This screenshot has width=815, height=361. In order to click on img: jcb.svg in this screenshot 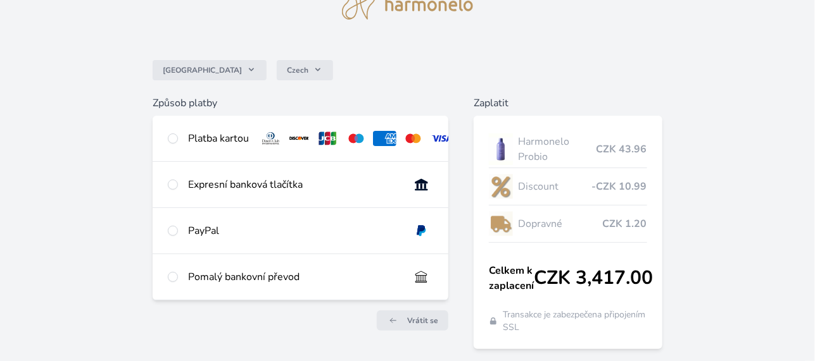, I will do `click(327, 139)`.